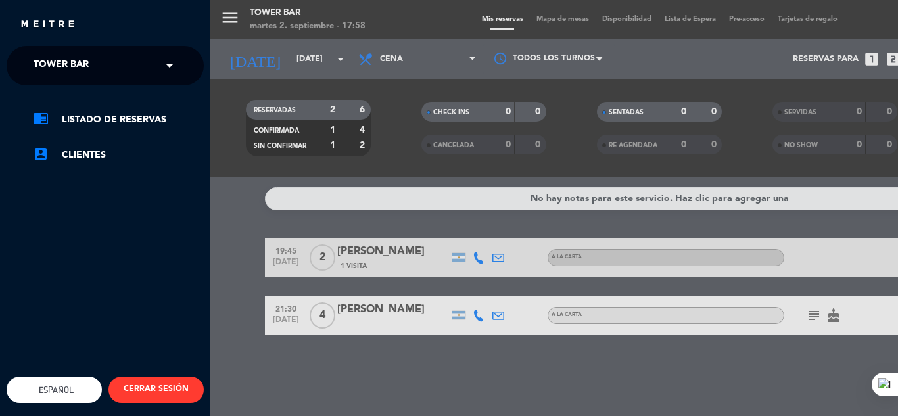  Describe the element at coordinates (41, 118) in the screenshot. I see `i: chrome_reader_mode` at that location.